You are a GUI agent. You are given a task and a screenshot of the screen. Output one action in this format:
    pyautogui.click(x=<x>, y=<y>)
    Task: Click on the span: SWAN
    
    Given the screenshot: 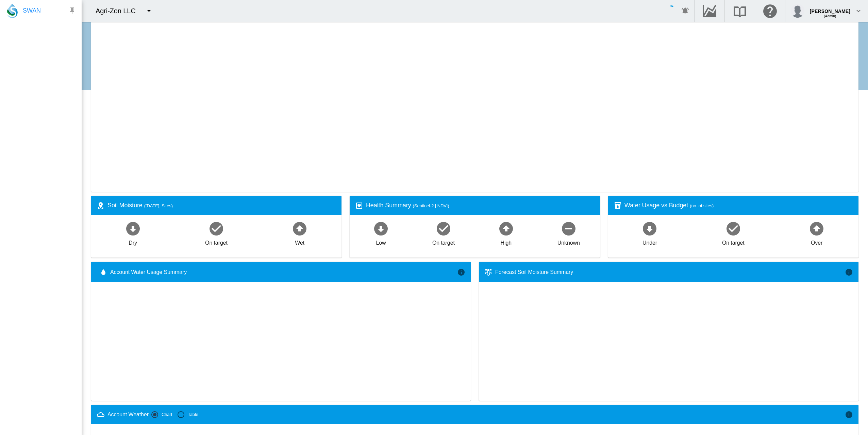 What is the action you would take?
    pyautogui.click(x=32, y=10)
    